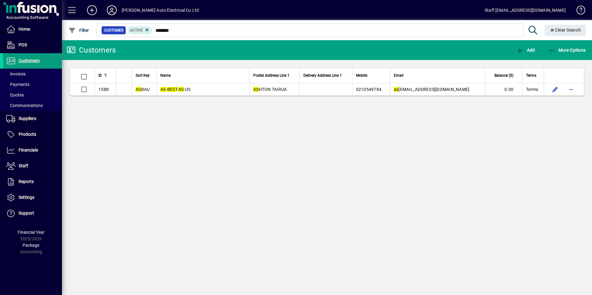 The image size is (592, 295). Describe the element at coordinates (23, 45) in the screenshot. I see `span: POS` at that location.